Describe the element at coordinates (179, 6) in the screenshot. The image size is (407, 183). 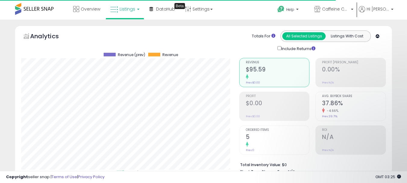
I see `div: Tooltip anchor` at that location.